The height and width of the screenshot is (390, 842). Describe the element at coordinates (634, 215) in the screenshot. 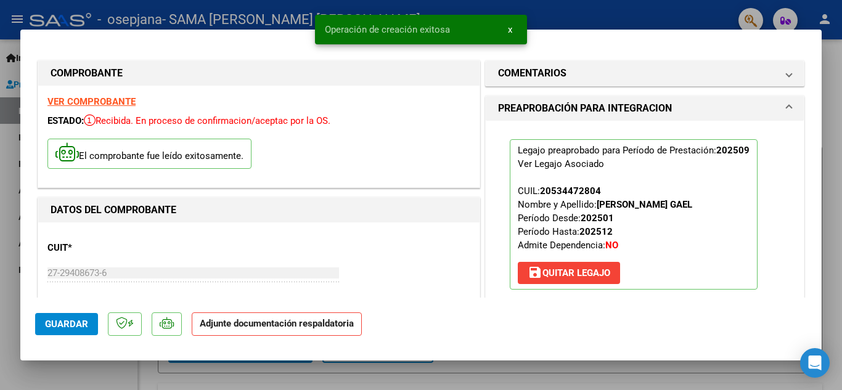

I see `p: Legajo preaprobado para Período de Prestación:` at that location.